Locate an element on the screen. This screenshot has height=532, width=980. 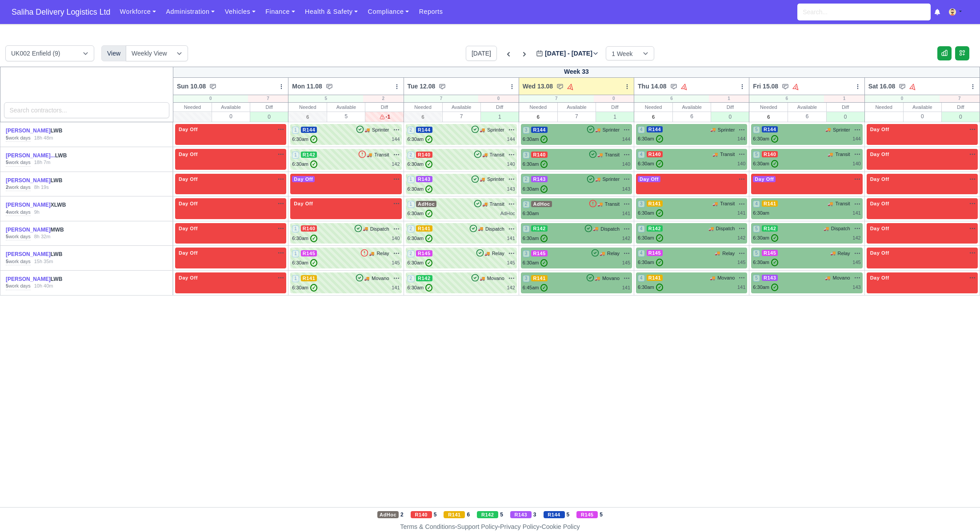
div: 140 is located at coordinates (511, 164).